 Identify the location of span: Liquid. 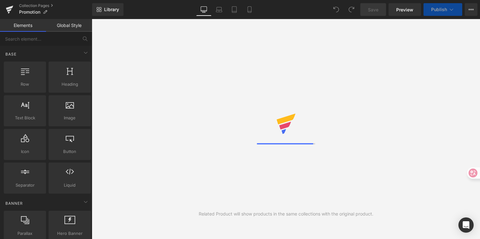
(69, 185).